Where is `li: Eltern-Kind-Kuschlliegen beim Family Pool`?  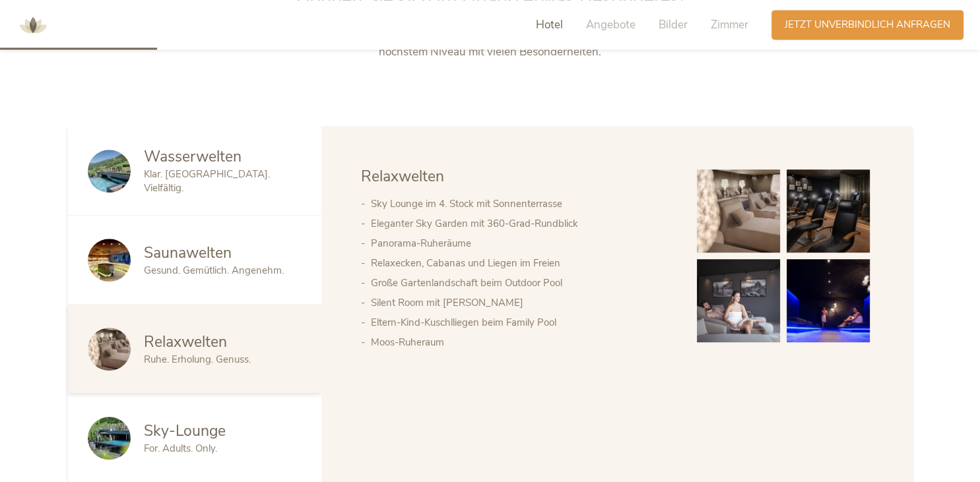 li: Eltern-Kind-Kuschlliegen beim Family Pool is located at coordinates (520, 323).